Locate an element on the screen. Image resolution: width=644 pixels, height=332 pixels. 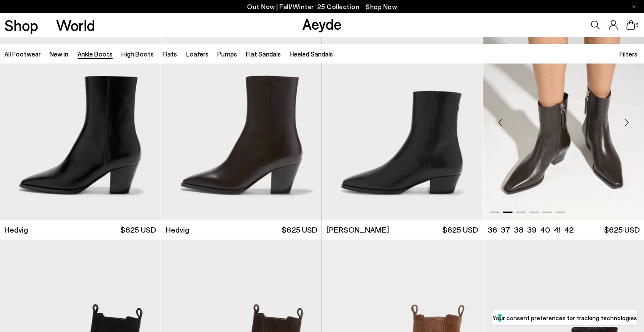
a: Heeled Sandals is located at coordinates (311, 54).